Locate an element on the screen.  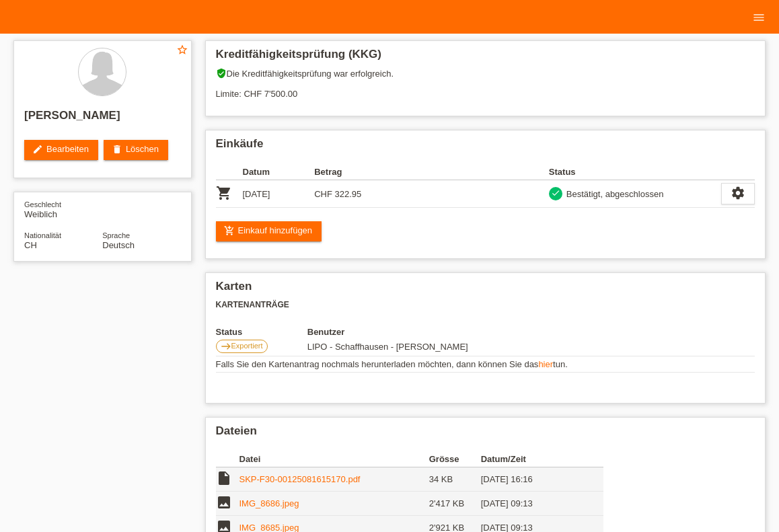
h2: Einkäufe is located at coordinates (486, 147).